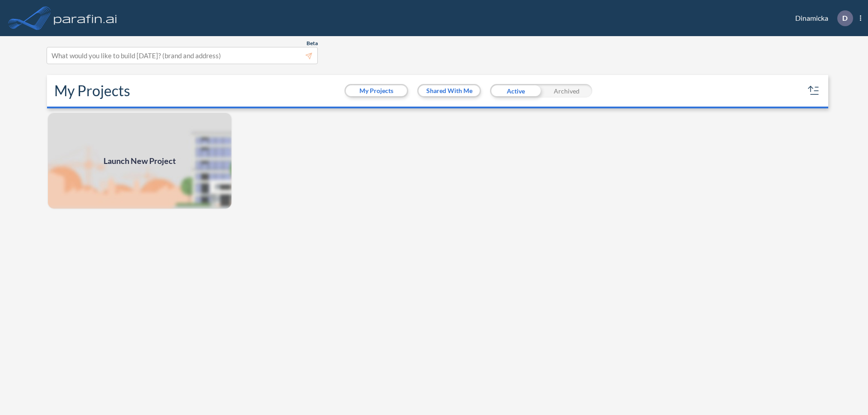 Image resolution: width=868 pixels, height=415 pixels. I want to click on button: Shared With Me, so click(449, 91).